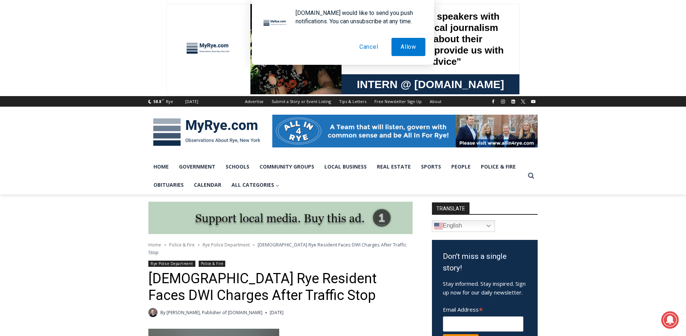 This screenshot has height=336, width=686. I want to click on button: Allow, so click(408, 47).